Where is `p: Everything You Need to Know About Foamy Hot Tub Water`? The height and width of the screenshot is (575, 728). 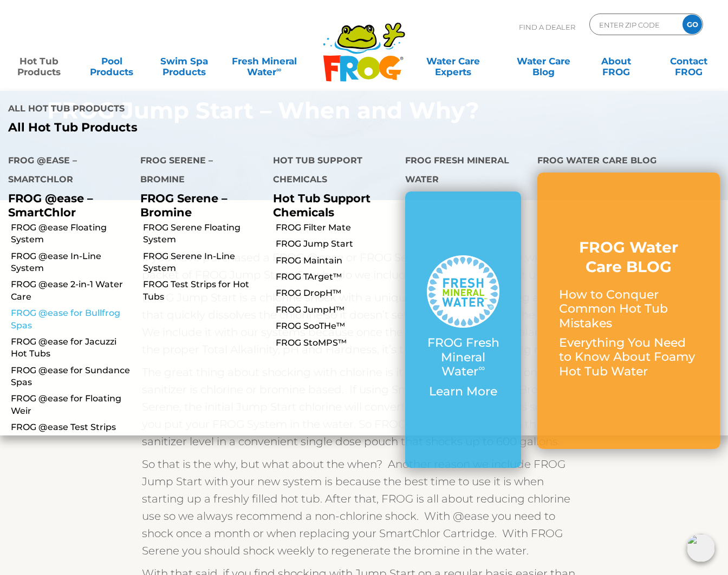 p: Everything You Need to Know About Foamy Hot Tub Water is located at coordinates (628, 357).